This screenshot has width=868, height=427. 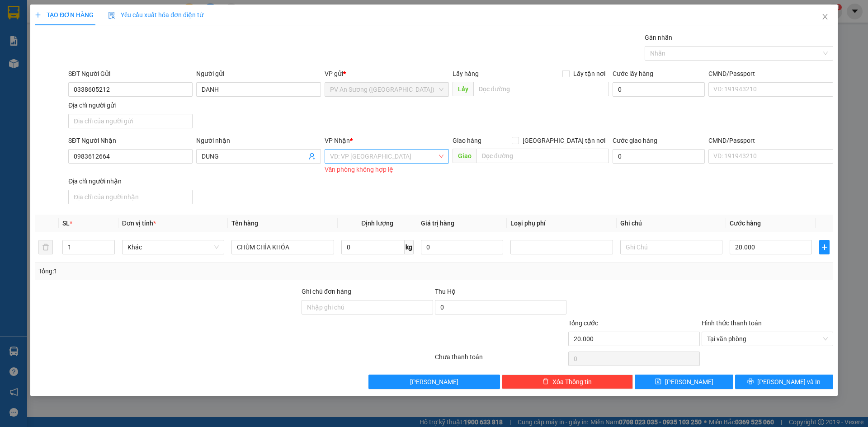 I want to click on li: In ngày: 12:56 14/10, so click(x=60, y=74).